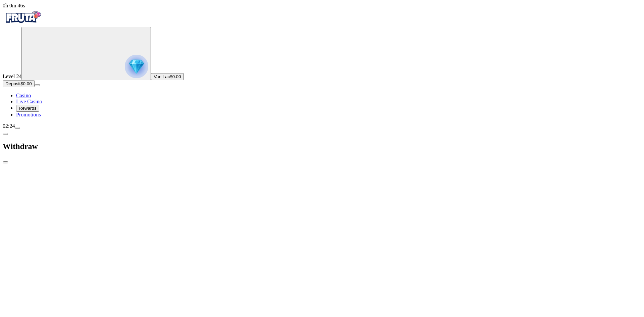  Describe the element at coordinates (23, 95) in the screenshot. I see `span: Casino` at that location.